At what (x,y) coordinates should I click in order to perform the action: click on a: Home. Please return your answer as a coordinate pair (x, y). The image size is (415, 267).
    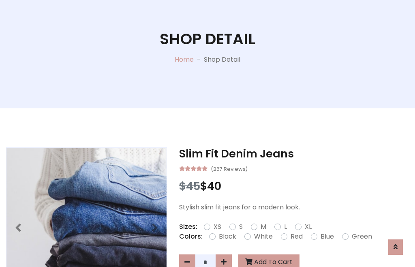
    Looking at the image, I should click on (184, 59).